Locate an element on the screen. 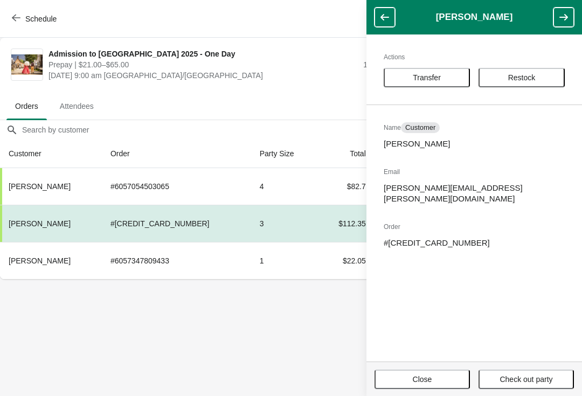 The width and height of the screenshot is (582, 396). span: Check out party is located at coordinates (526, 379).